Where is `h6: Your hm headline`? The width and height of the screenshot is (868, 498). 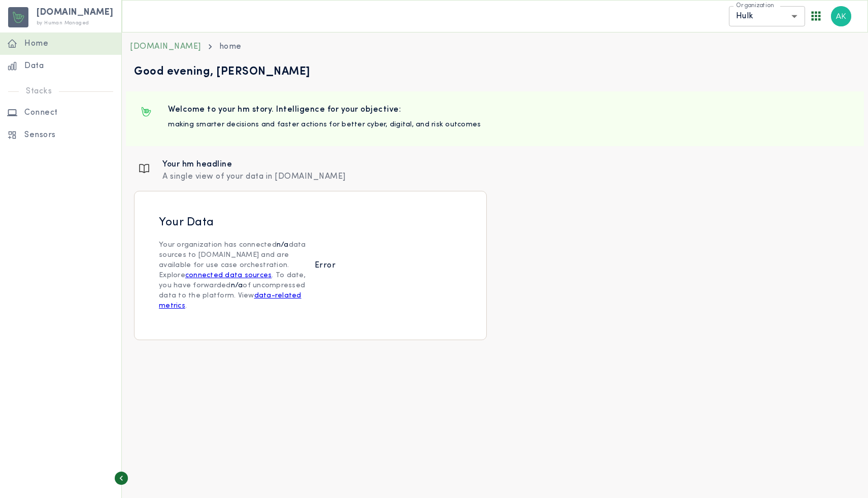
h6: Your hm headline is located at coordinates (254, 164).